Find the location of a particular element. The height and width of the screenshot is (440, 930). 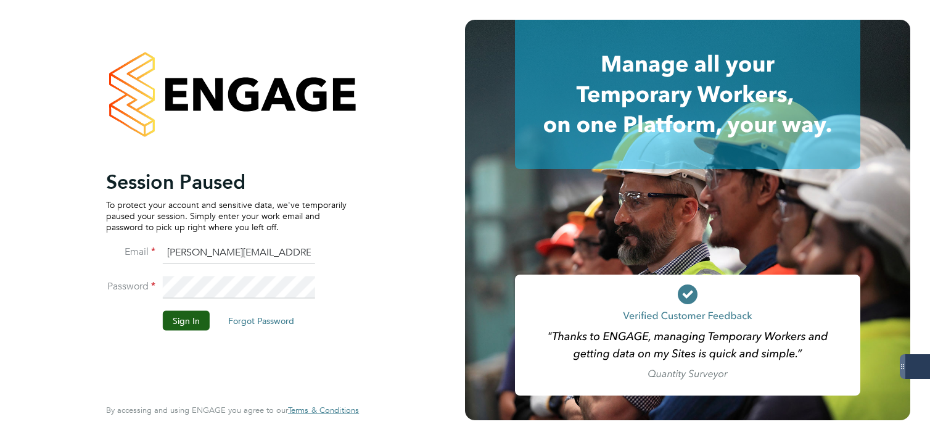

span: By accessing and using ENGAGE you agree to our is located at coordinates (233, 410).